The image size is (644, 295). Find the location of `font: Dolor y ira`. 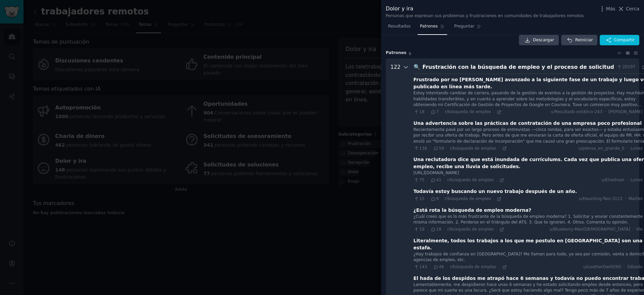

font: Dolor y ira is located at coordinates (399, 8).